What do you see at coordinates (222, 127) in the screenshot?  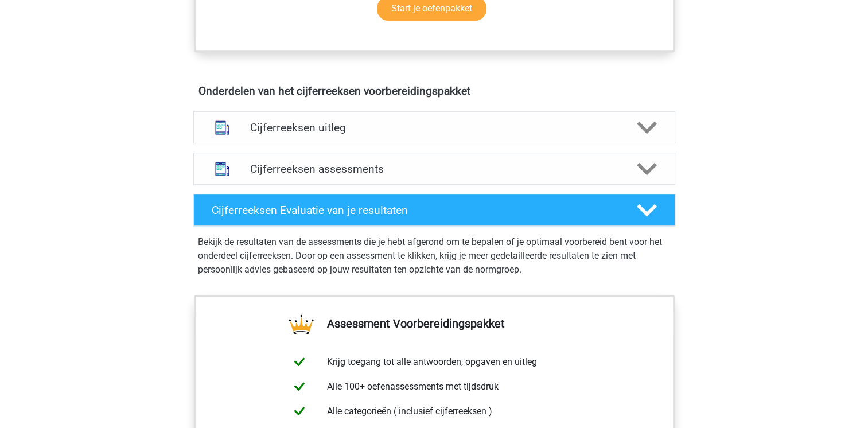 I see `img: cijferreeksen uitleg` at bounding box center [222, 127].